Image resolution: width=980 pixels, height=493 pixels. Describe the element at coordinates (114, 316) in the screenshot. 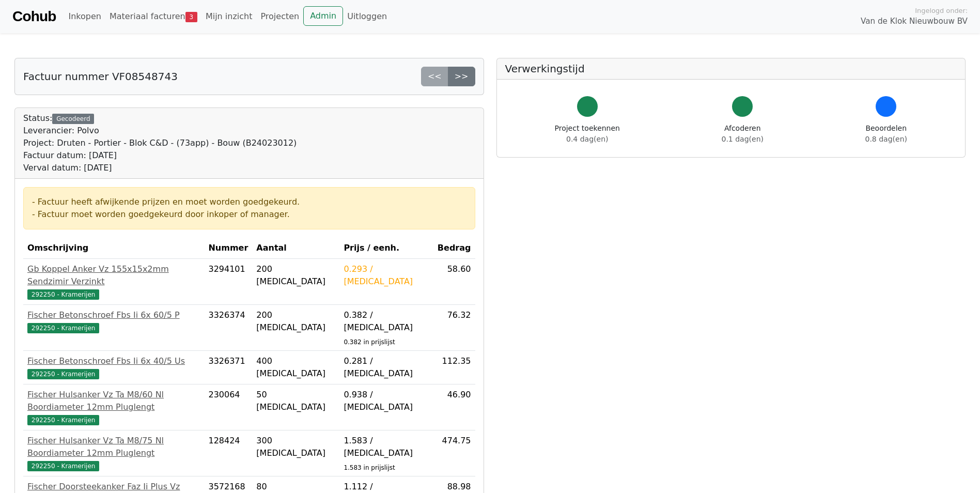

I see `div: Fischer Betonschroef Fbs Ii 6x 60/5 P` at that location.